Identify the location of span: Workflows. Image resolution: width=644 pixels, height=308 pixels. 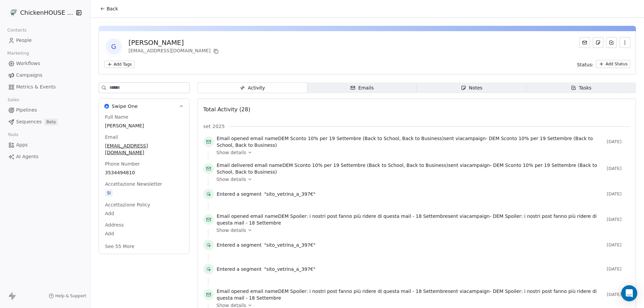
(28, 64).